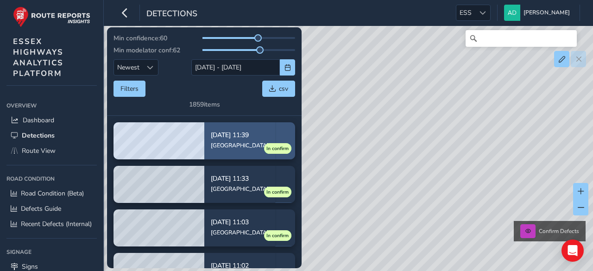 The height and width of the screenshot is (271, 593). Describe the element at coordinates (38, 120) in the screenshot. I see `span: Dashboard` at that location.